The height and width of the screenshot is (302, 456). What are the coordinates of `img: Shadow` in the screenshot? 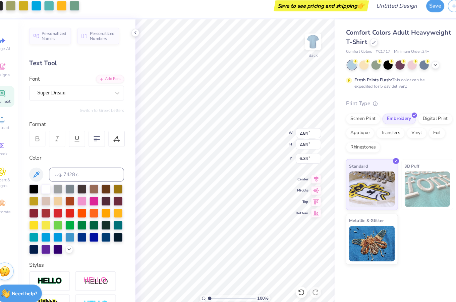 It's located at (104, 272).